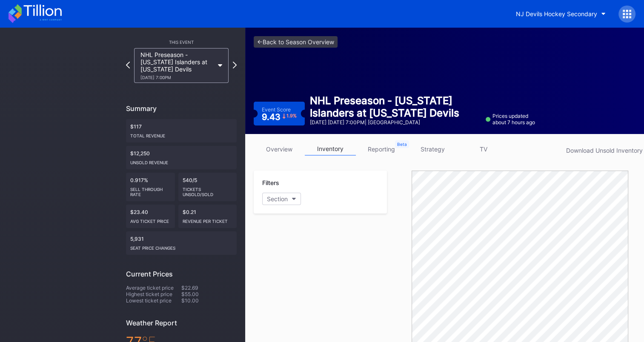 The height and width of the screenshot is (342, 644). I want to click on div: Event Score, so click(276, 110).